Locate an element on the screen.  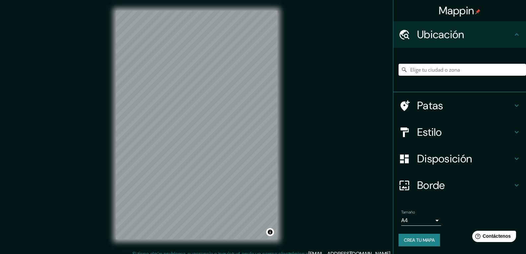
font: Contáctenos is located at coordinates (30, 8).